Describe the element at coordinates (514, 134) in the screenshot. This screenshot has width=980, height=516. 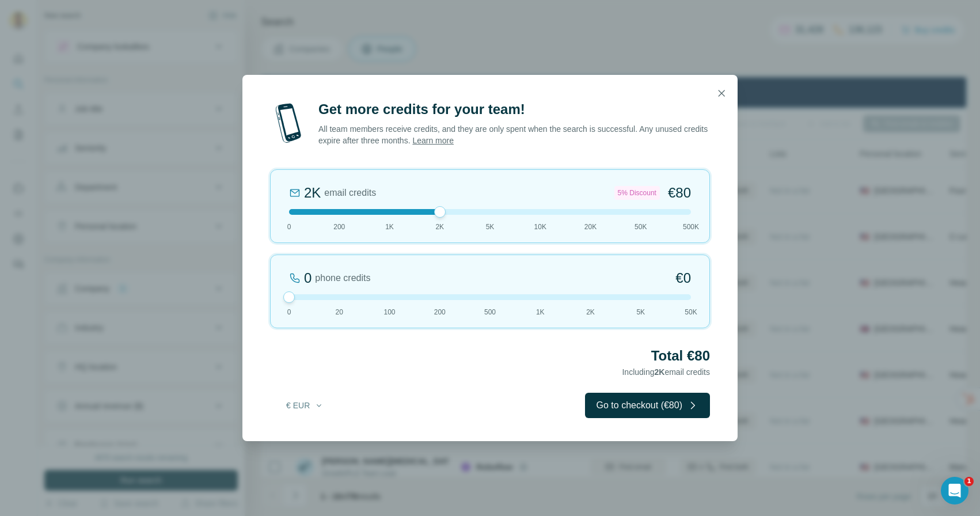
I see `p: All team members receive credits, and they are only spent when the search is successful. Any unus...` at that location.